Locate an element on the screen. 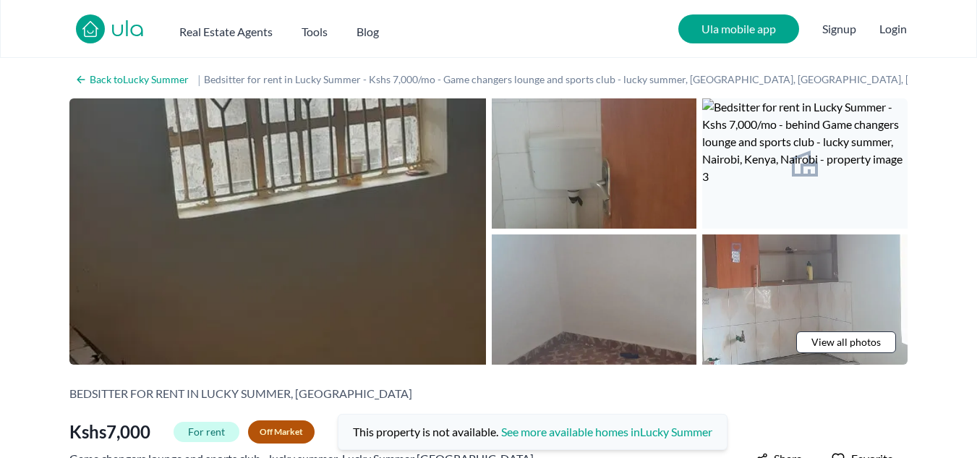 The height and width of the screenshot is (458, 977). a: Blog is located at coordinates (367, 29).